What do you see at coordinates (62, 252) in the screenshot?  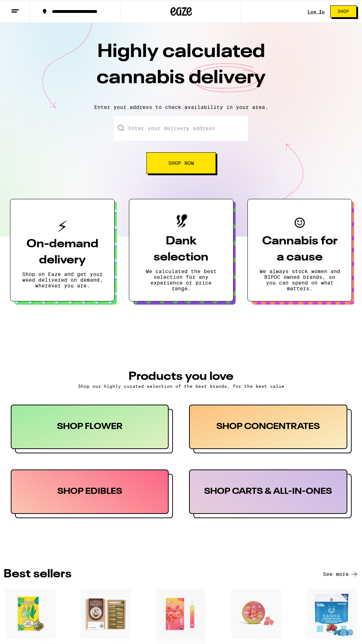 I see `h3: On-demand delivery` at bounding box center [62, 252].